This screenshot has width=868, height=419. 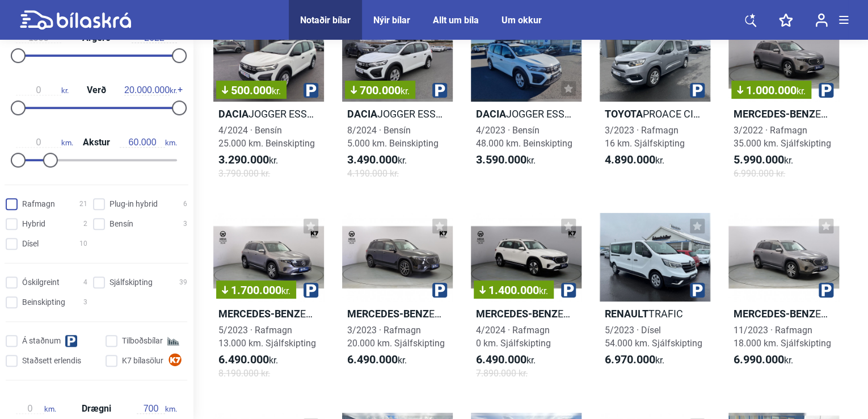 I want to click on span: 4/2024 · Rafmagn 0 km. Sjálfskipting, so click(x=513, y=336).